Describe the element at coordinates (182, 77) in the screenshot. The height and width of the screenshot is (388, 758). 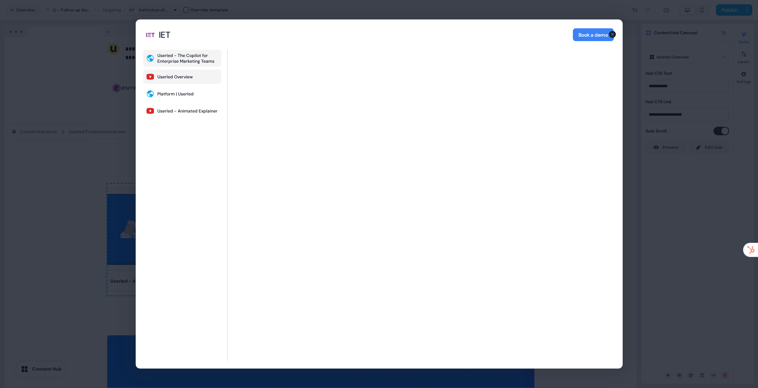
I see `button: Userled Overview` at that location.